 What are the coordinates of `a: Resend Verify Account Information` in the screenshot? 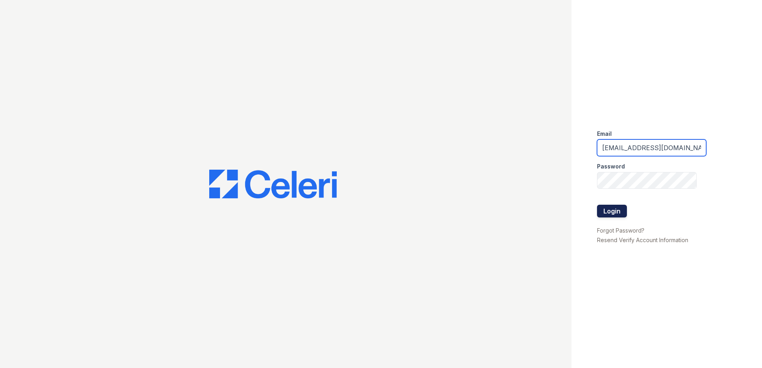 It's located at (642, 240).